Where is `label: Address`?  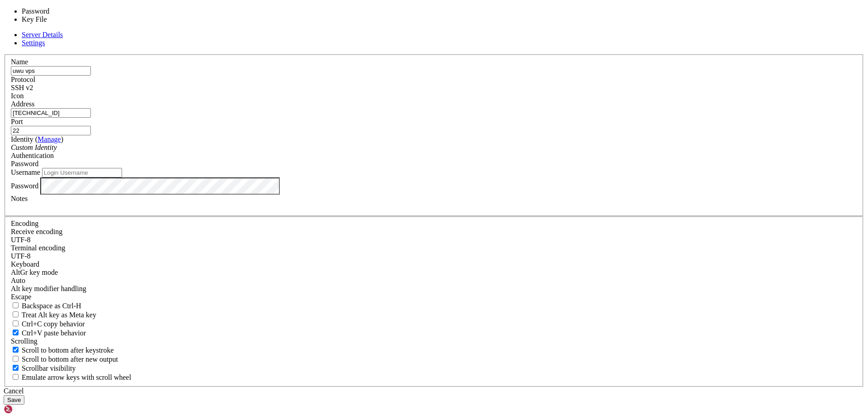
label: Address is located at coordinates (22, 103).